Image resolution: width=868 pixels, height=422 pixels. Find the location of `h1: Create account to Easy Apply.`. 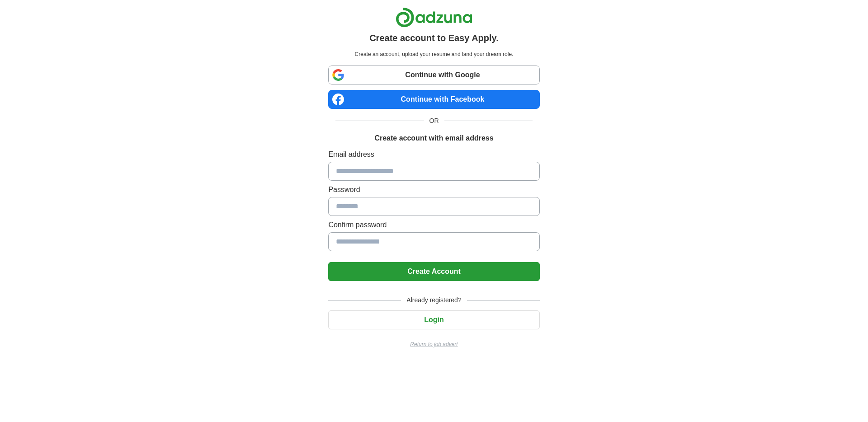

h1: Create account to Easy Apply. is located at coordinates (434, 38).